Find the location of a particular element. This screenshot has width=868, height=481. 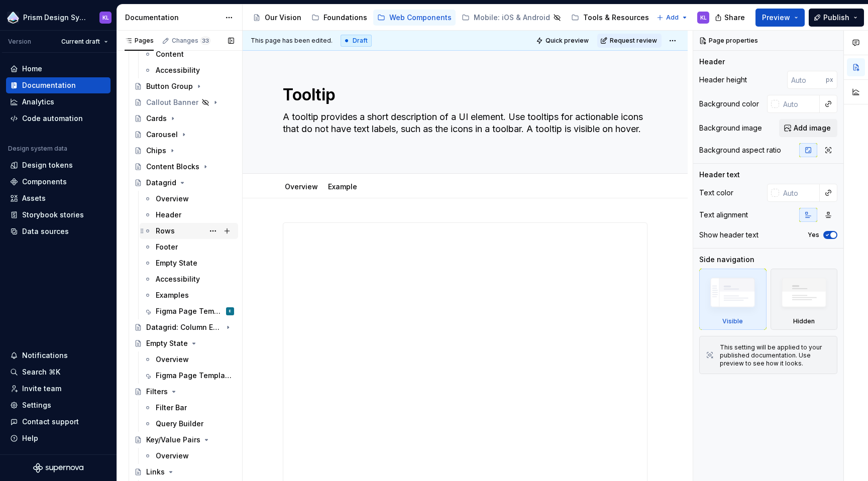

button: Preview is located at coordinates (780, 17).